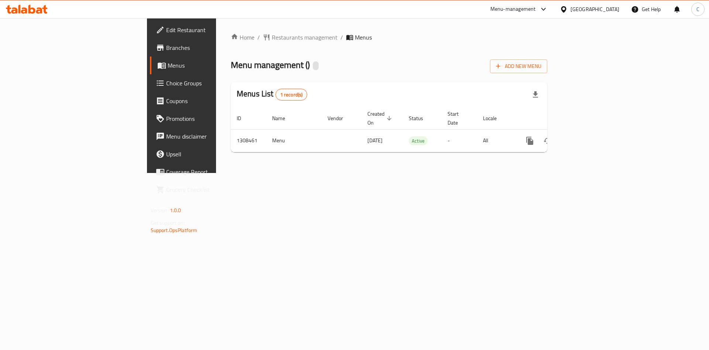 The image size is (709, 350). I want to click on div: Menu-management, so click(513, 9).